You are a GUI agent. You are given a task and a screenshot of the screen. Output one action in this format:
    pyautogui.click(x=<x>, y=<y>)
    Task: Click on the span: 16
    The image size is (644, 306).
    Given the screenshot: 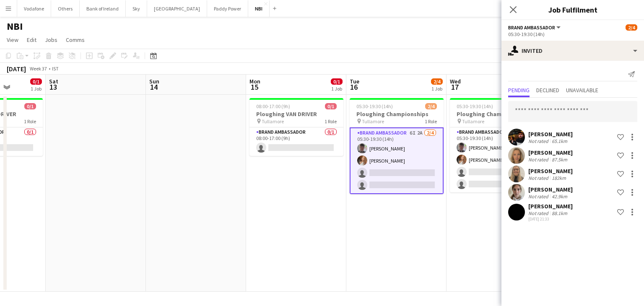 What is the action you would take?
    pyautogui.click(x=354, y=87)
    